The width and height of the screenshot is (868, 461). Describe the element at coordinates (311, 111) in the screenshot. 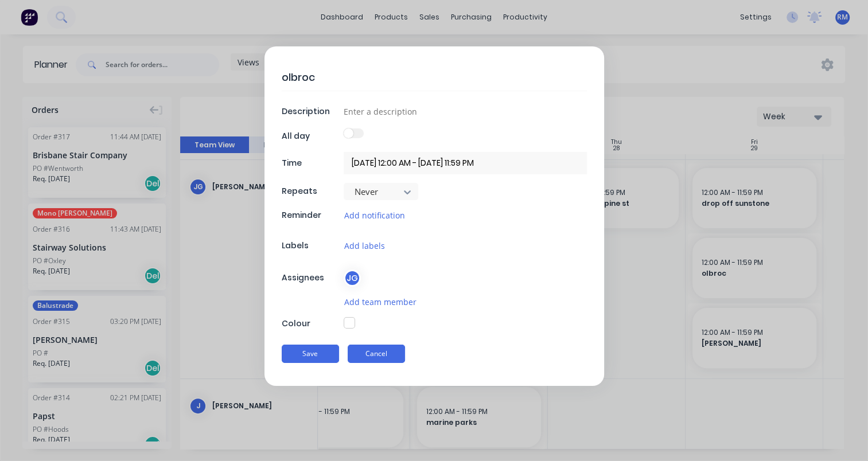

I see `div: Description` at that location.